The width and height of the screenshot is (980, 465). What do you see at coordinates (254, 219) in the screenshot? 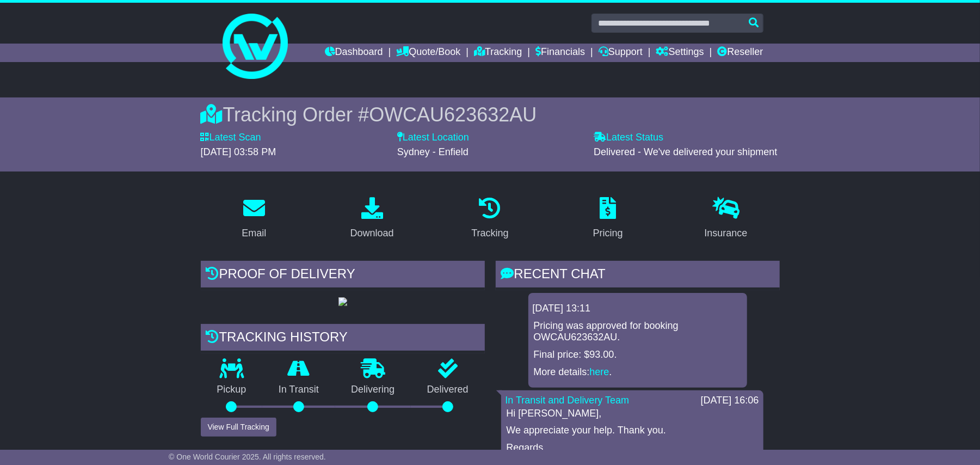
I see `a: Email` at bounding box center [254, 219].